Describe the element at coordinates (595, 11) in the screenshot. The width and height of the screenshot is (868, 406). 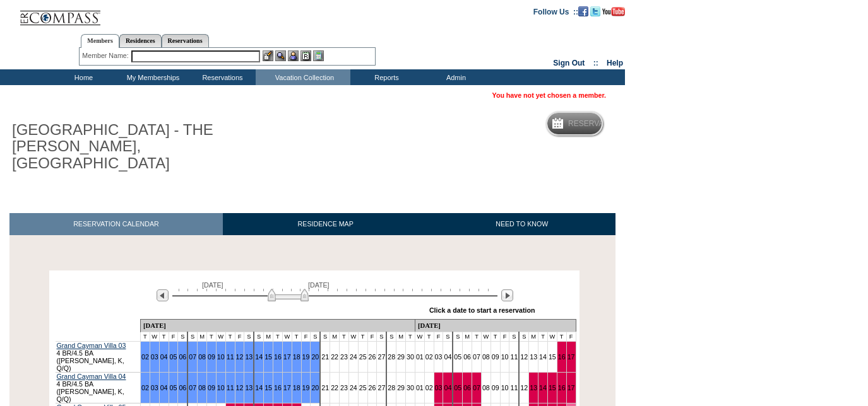
I see `a: Follow us on Twitter` at that location.